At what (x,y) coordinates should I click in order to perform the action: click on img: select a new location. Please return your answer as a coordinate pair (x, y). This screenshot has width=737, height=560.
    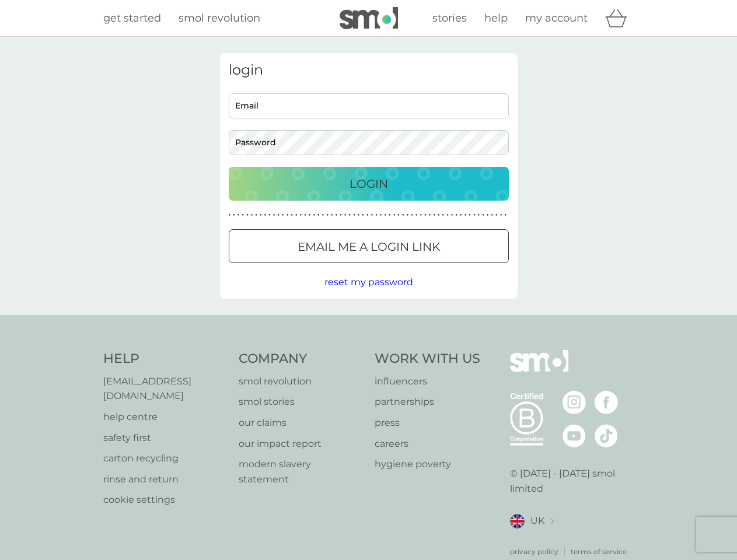
    Looking at the image, I should click on (552, 521).